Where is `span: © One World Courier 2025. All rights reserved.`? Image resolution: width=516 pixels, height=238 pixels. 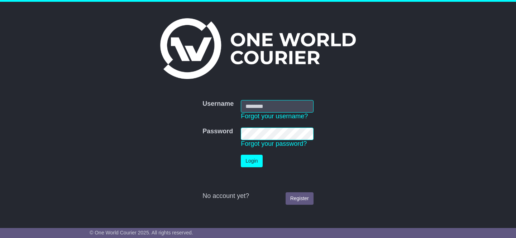
span: © One World Courier 2025. All rights reserved. is located at coordinates (141, 233).